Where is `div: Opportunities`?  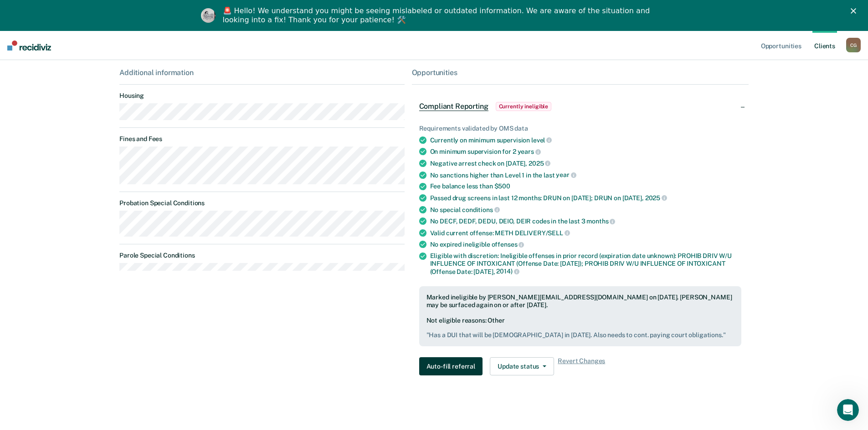 div: Opportunities is located at coordinates (580, 72).